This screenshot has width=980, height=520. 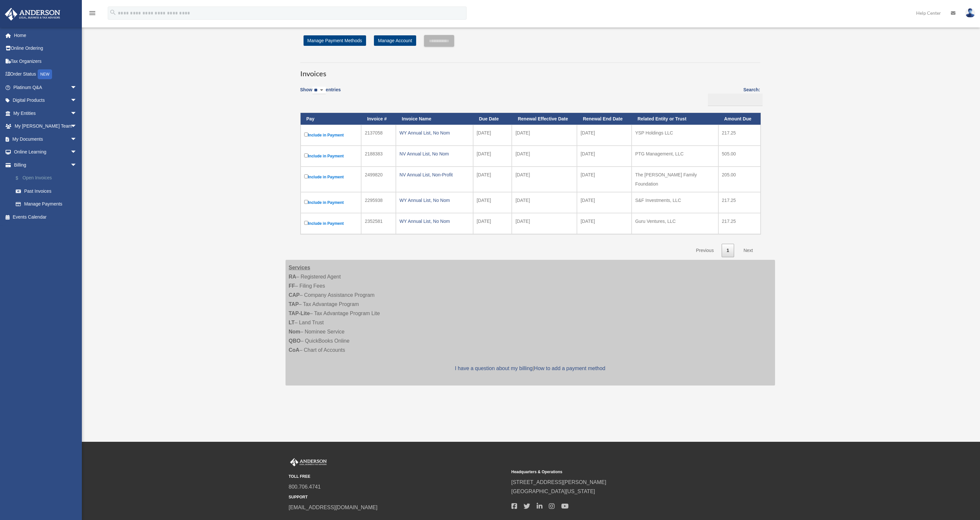 I want to click on td: 505.00, so click(x=739, y=156).